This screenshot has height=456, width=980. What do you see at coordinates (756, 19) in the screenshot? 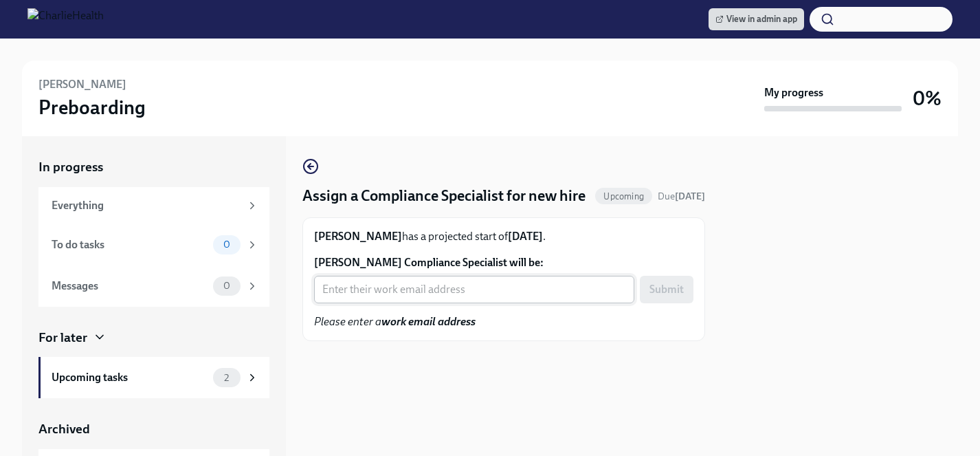
I see `span: View in admin app` at bounding box center [756, 19].